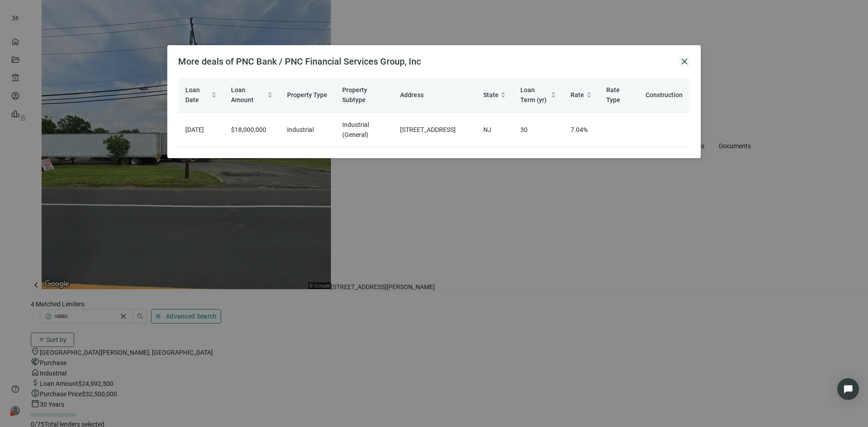 This screenshot has width=868, height=427. I want to click on span: NJ, so click(487, 129).